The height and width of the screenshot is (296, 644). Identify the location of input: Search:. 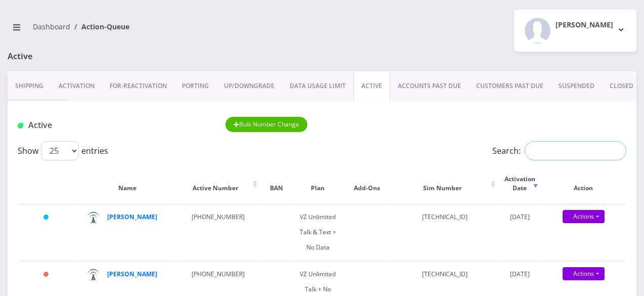
(575, 151).